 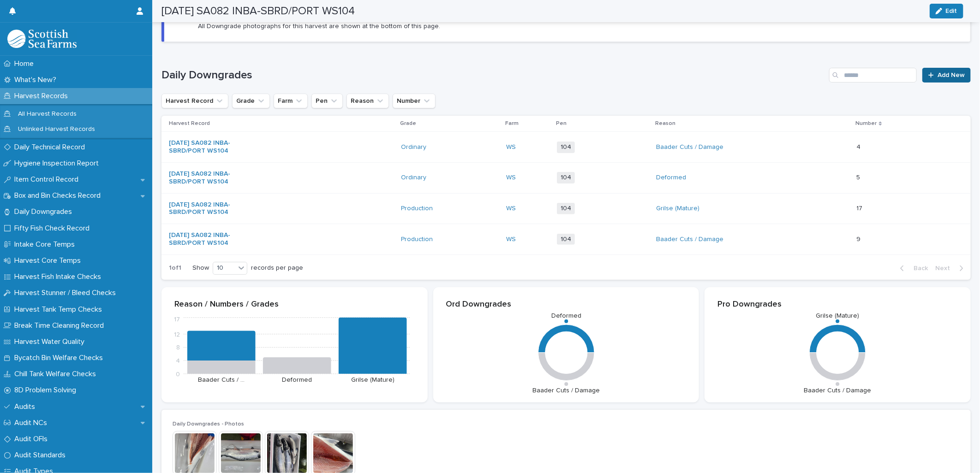 What do you see at coordinates (41, 455) in the screenshot?
I see `p: Audit Standards` at bounding box center [41, 455].